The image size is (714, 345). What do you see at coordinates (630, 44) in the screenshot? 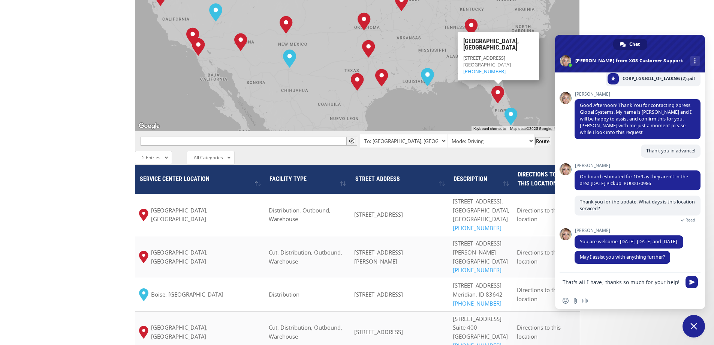
I see `div: Chat` at bounding box center [630, 44].